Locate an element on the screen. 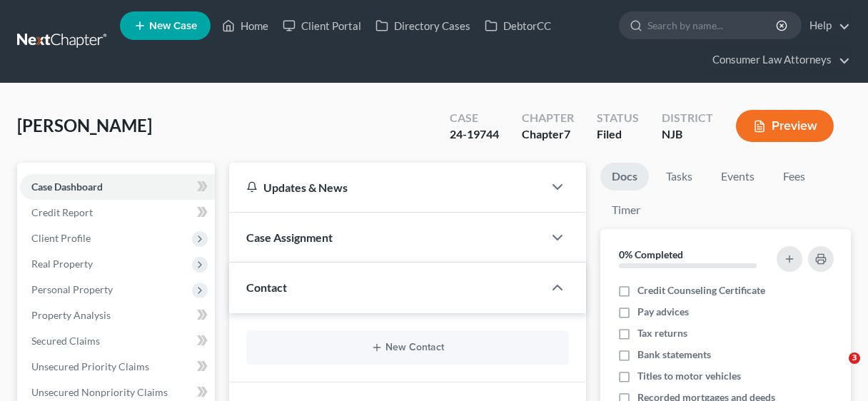 The height and width of the screenshot is (401, 868). a: Fees is located at coordinates (794, 176).